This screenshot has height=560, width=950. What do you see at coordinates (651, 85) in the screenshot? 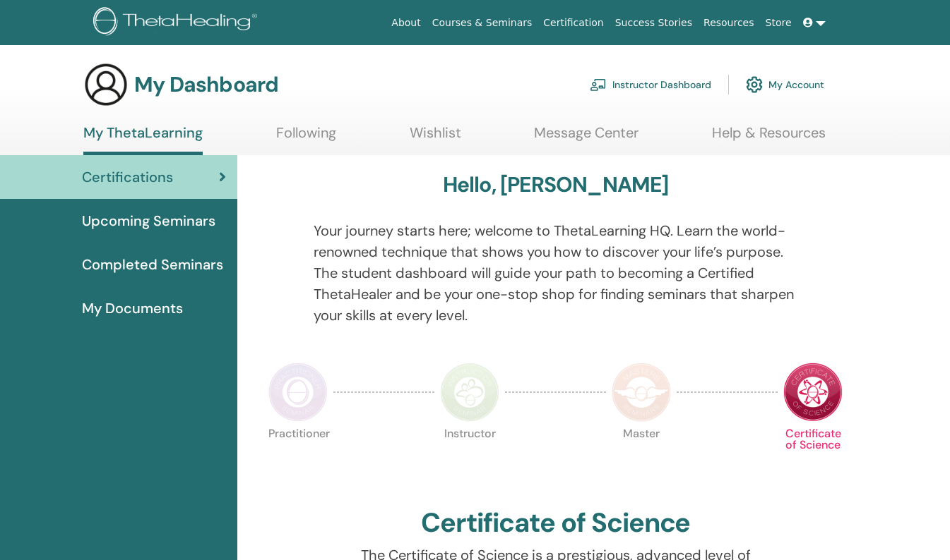
I see `a: Instructor Dashboard` at bounding box center [651, 85].